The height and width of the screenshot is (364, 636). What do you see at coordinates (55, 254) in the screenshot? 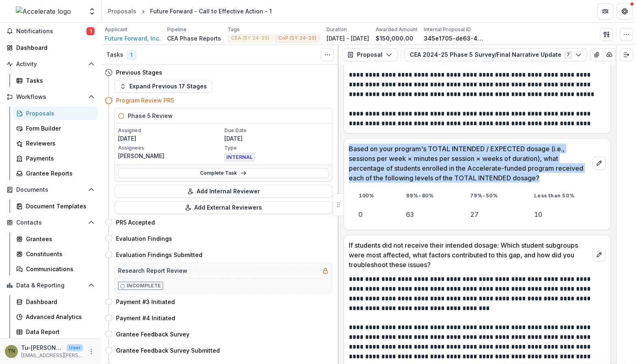
I see `a: Constituents` at bounding box center [55, 254].